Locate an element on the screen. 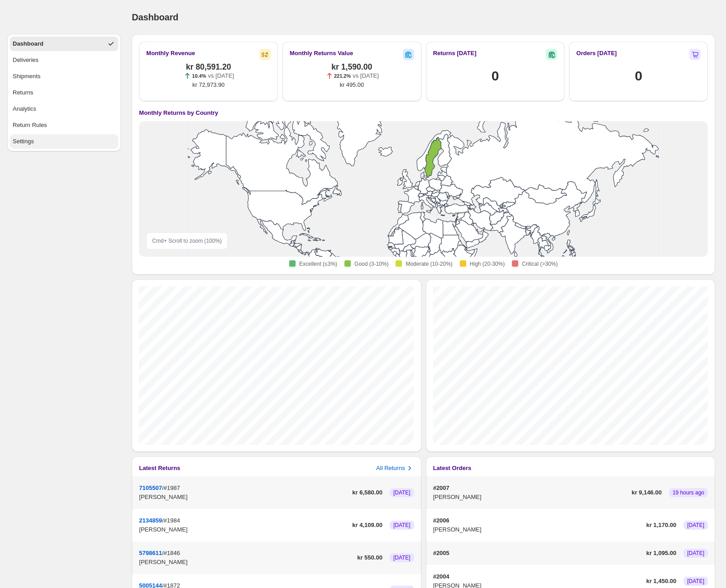 The image size is (726, 588). div: Cmd + Scroll to zoom ( 100 %) is located at coordinates (187, 241).